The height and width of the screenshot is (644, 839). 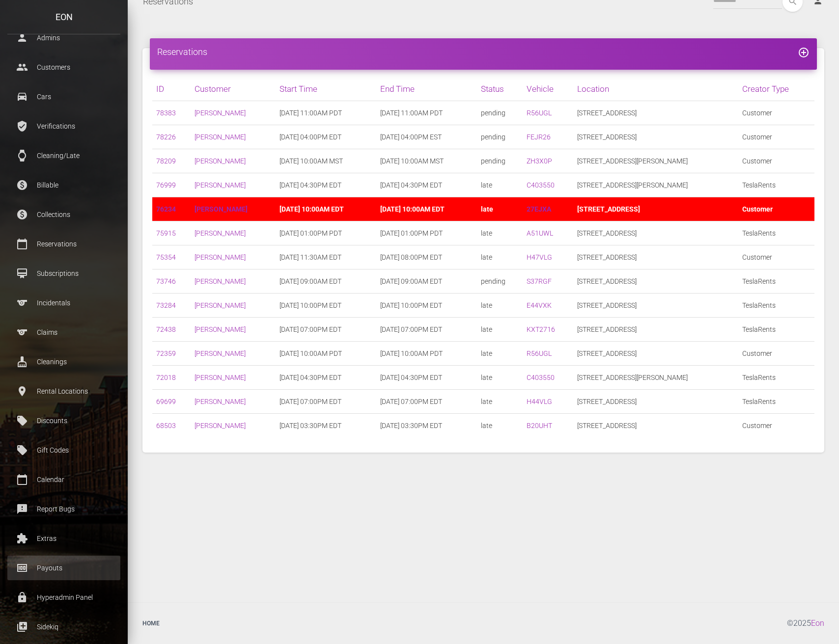 What do you see at coordinates (233, 89) in the screenshot?
I see `th: Customer` at bounding box center [233, 89].